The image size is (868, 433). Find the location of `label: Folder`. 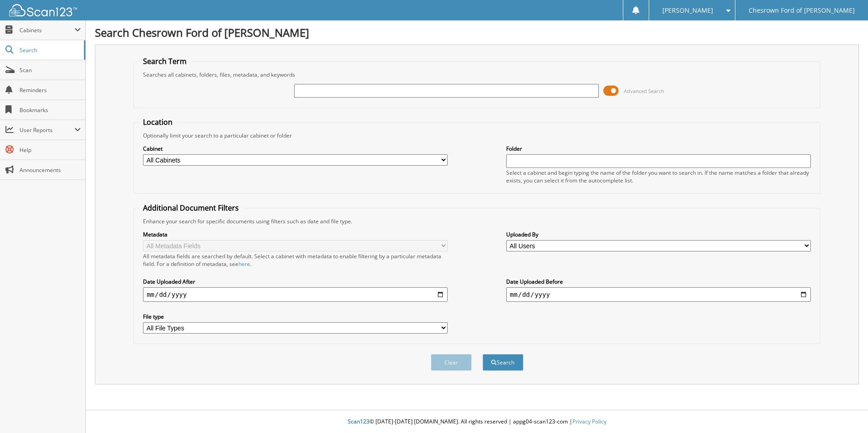

label: Folder is located at coordinates (658, 148).